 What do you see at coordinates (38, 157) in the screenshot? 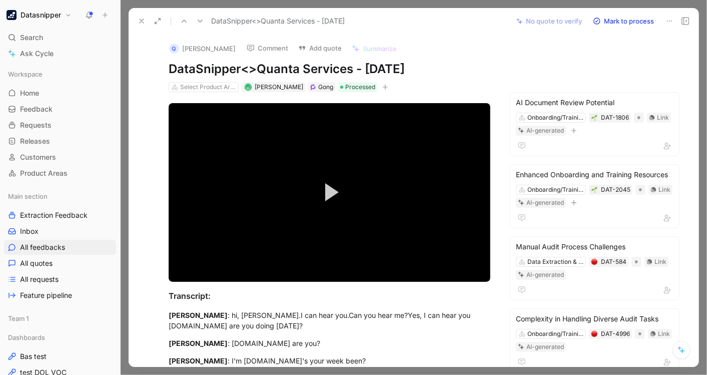
I see `span: Customers` at bounding box center [38, 157].